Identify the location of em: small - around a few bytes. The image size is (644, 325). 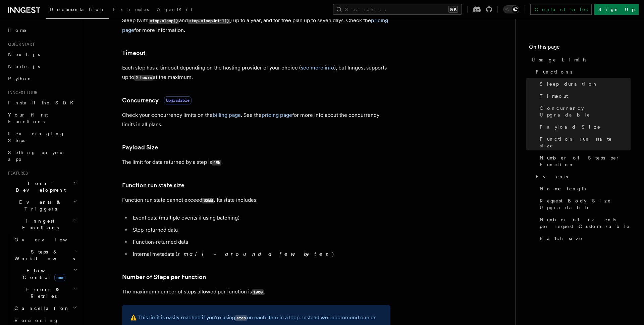
(254, 254).